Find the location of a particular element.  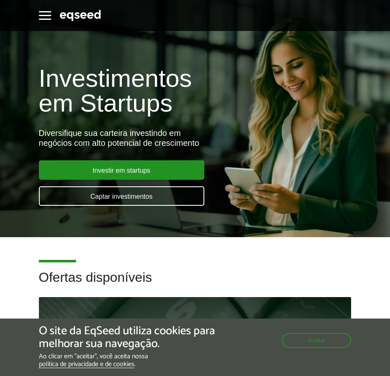

h1: Investimentos em Startups is located at coordinates (195, 91).